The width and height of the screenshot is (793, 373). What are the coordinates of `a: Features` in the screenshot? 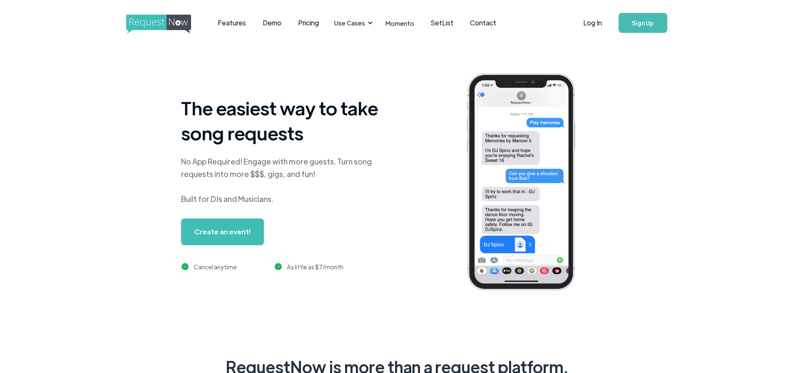 It's located at (232, 23).